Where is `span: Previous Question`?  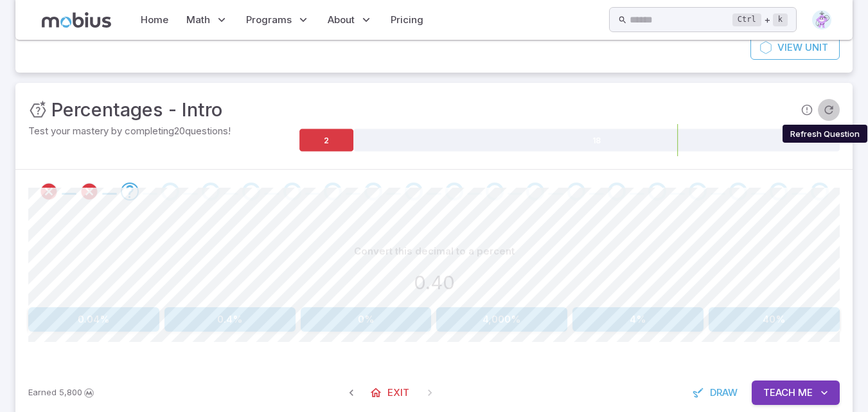
span: Previous Question is located at coordinates (352, 392).